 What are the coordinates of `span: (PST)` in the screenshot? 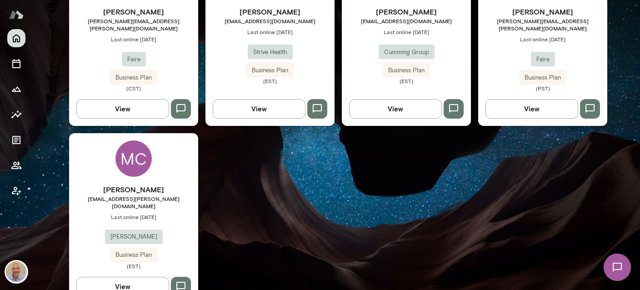 It's located at (543, 88).